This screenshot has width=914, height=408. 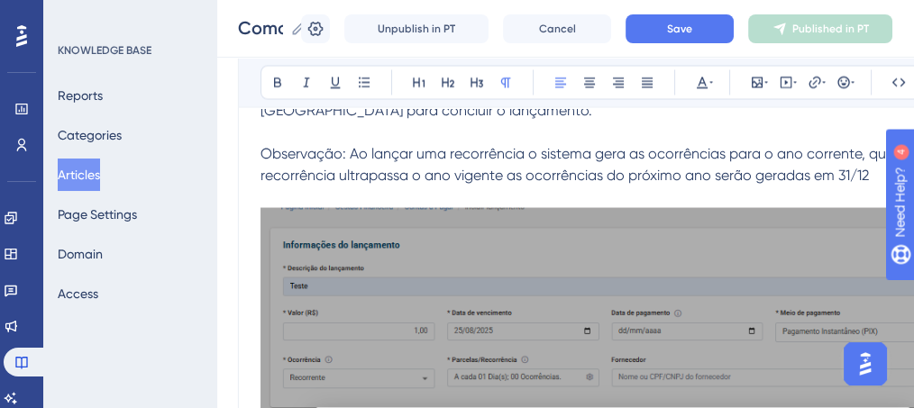 I want to click on button: Open AI Assistant Launcher, so click(x=27, y=27).